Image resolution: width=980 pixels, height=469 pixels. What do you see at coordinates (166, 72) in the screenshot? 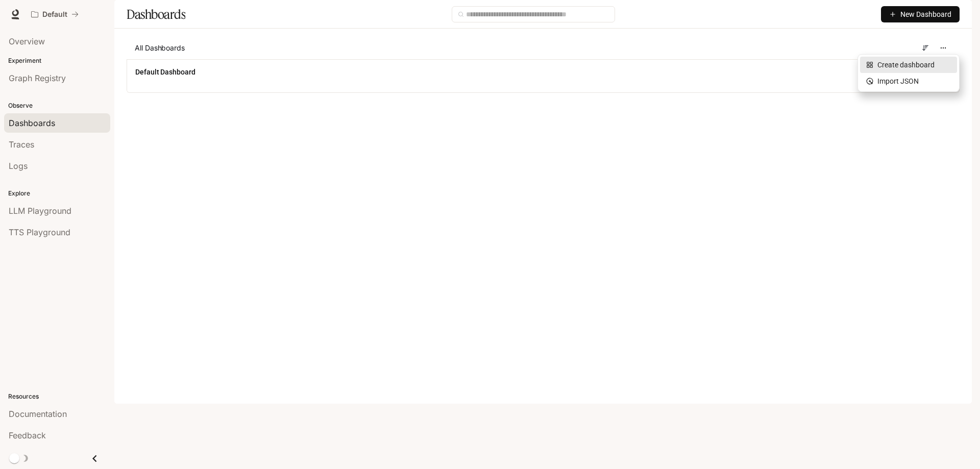
I see `span: Default Dashboard` at bounding box center [166, 72].